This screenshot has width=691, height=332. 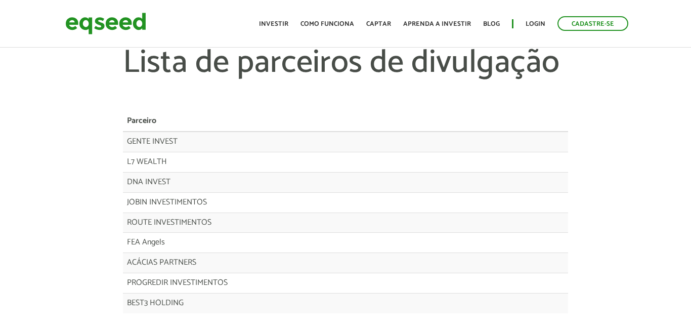 I want to click on img: EqSeed, so click(x=106, y=23).